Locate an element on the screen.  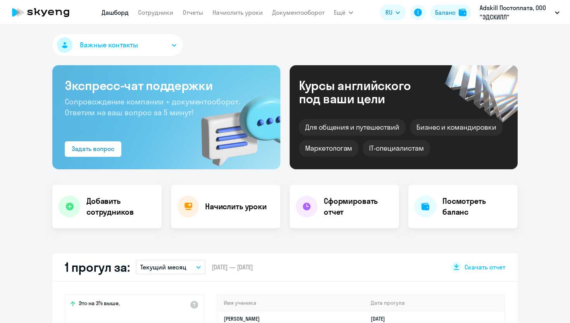
span: Скачать отчет is located at coordinates (485, 267).